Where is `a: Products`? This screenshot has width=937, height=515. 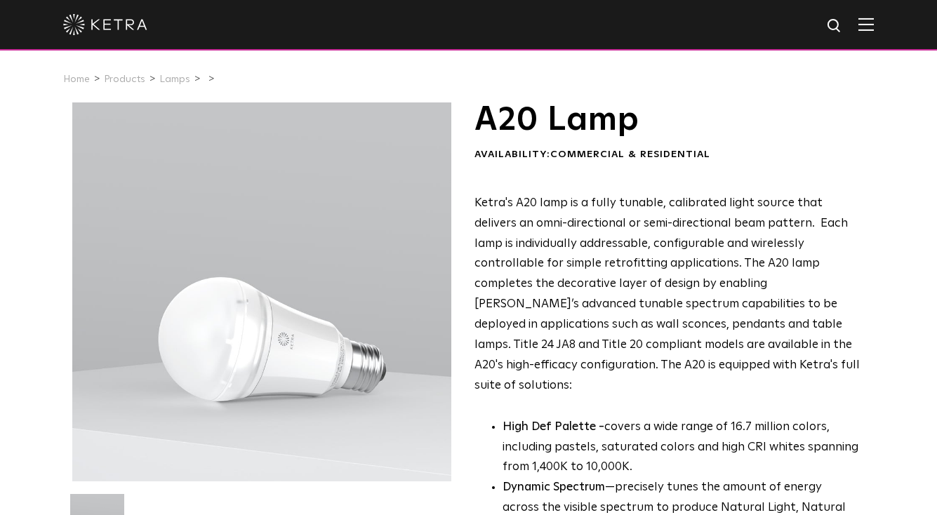 a: Products is located at coordinates (124, 79).